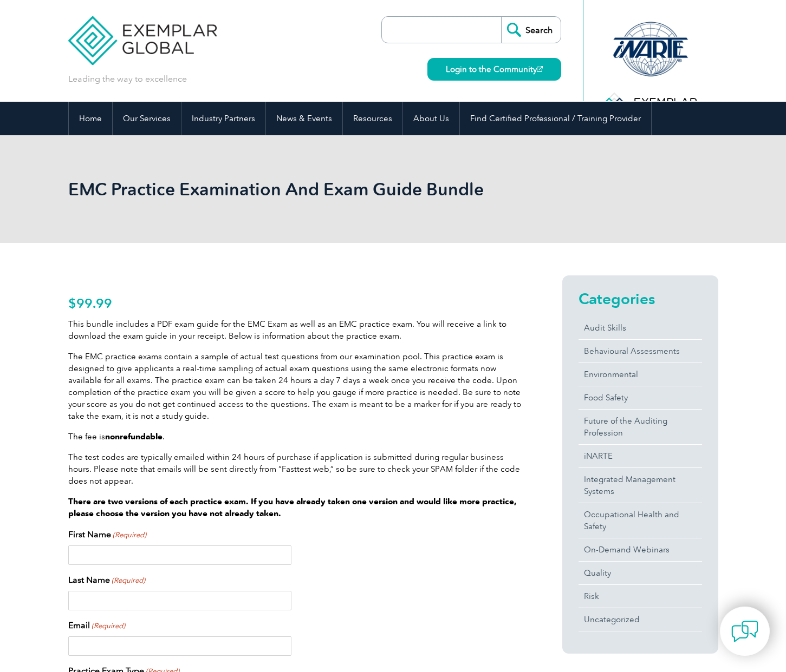 This screenshot has width=786, height=672. Describe the element at coordinates (745, 632) in the screenshot. I see `img: contact-chat.png` at that location.